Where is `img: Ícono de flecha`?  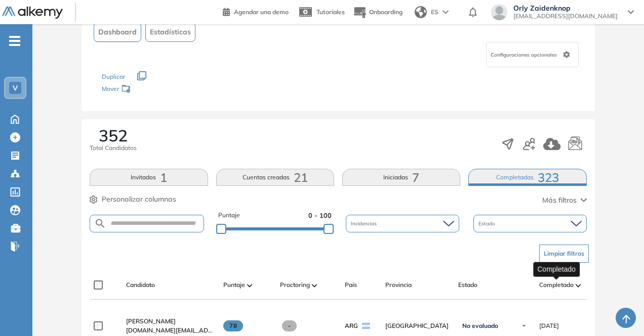
img: Ícono de flecha is located at coordinates (524, 326).